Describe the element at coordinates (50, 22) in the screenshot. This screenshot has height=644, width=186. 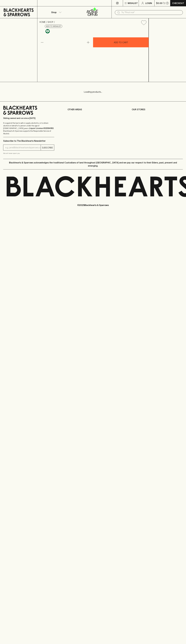
I see `a: SHOP` at that location.